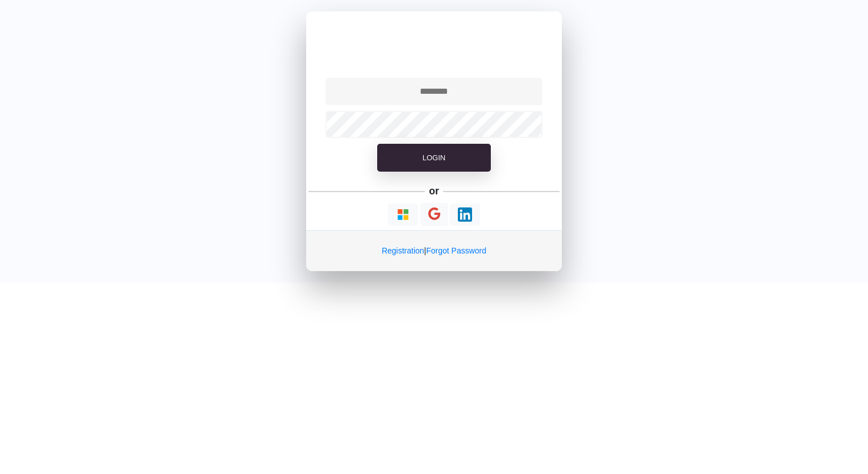 The width and height of the screenshot is (868, 474). What do you see at coordinates (434, 214) in the screenshot?
I see `button: Continue With Google` at bounding box center [434, 214].